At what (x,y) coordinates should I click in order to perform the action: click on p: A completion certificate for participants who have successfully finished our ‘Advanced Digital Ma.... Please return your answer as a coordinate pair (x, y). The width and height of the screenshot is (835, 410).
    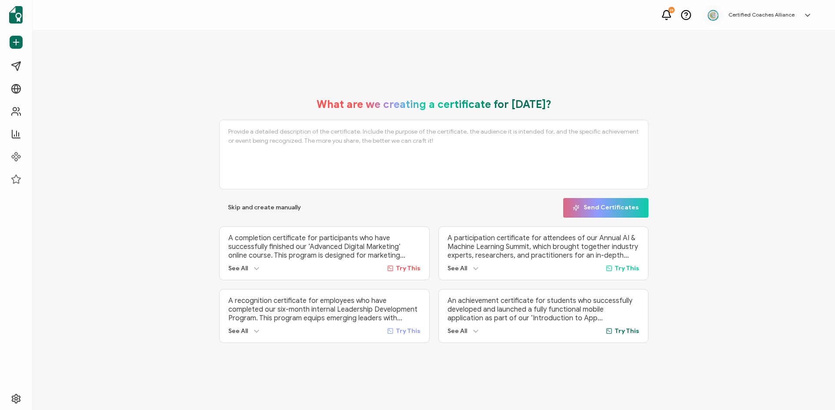
    Looking at the image, I should click on (324, 247).